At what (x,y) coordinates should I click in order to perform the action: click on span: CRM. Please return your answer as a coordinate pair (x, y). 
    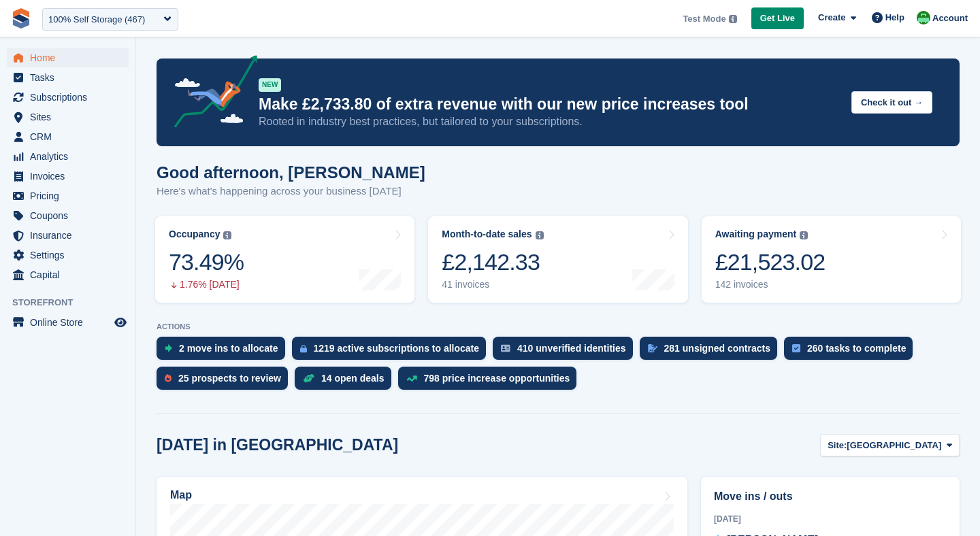
    Looking at the image, I should click on (70, 136).